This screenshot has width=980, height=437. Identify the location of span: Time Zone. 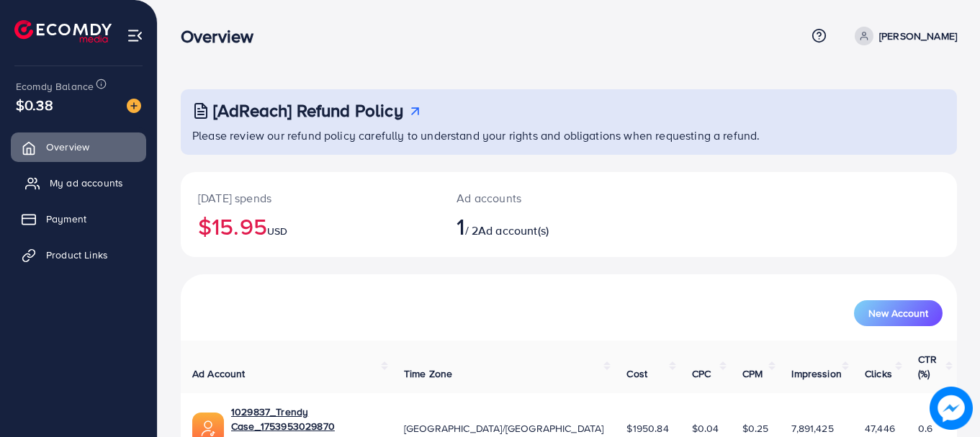
(428, 374).